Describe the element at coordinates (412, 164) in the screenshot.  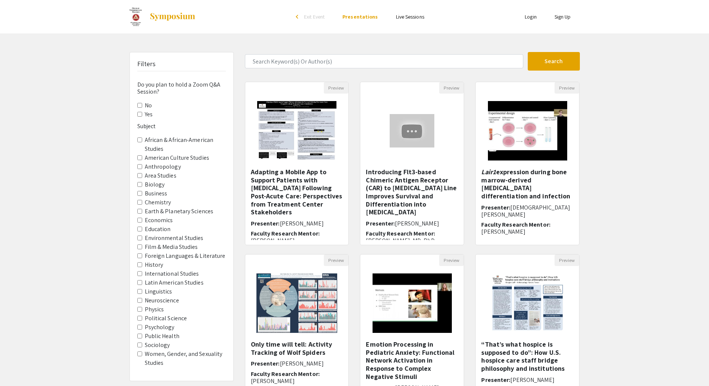
I see `div: Open Presentation <p>Introducing Flt3-based Chimeric Antigen Receptor (CAR) to Progenitor Cell Li...` at that location.